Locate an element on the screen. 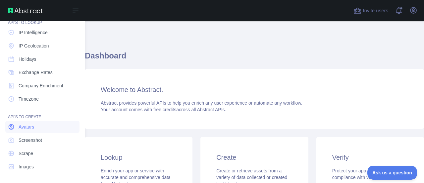 The height and width of the screenshot is (183, 424). span: Holidays is located at coordinates (28, 59).